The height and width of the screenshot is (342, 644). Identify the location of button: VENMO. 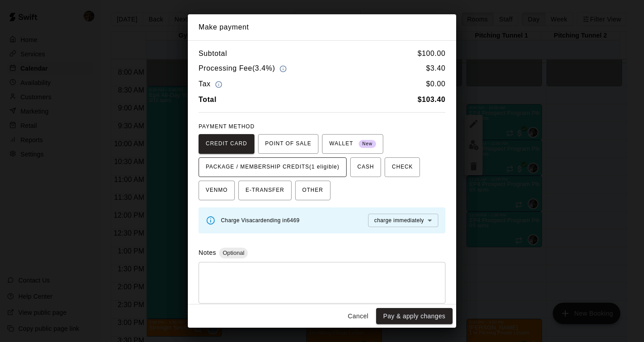
(217, 190).